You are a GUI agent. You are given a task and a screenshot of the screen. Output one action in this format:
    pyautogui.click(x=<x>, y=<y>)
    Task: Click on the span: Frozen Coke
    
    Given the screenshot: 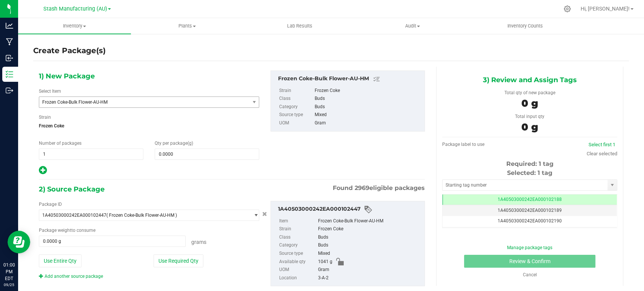 What is the action you would take?
    pyautogui.click(x=149, y=126)
    